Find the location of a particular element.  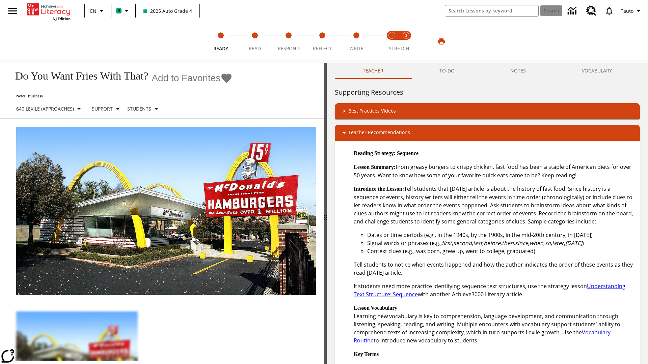

a: Notifications is located at coordinates (609, 11).